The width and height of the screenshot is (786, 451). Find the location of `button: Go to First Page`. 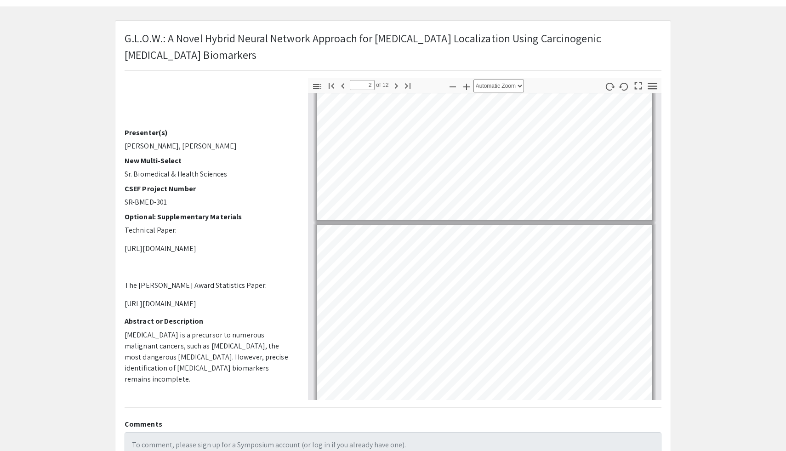

button: Go to First Page is located at coordinates (331, 85).